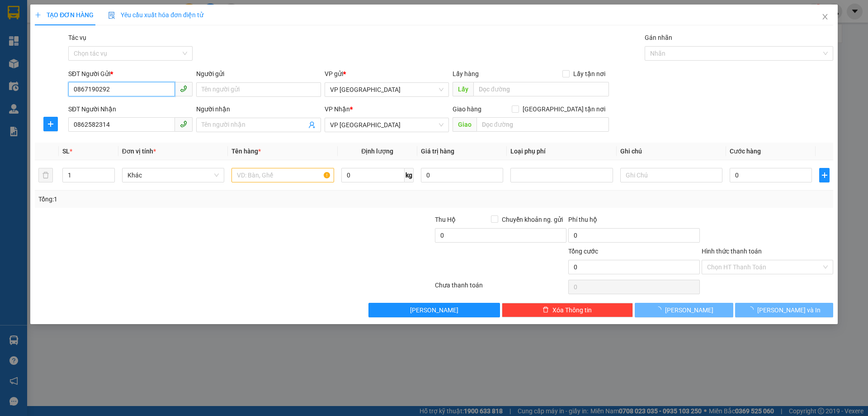 This screenshot has width=868, height=416. Describe the element at coordinates (258, 109) in the screenshot. I see `div: Người nhận` at that location.